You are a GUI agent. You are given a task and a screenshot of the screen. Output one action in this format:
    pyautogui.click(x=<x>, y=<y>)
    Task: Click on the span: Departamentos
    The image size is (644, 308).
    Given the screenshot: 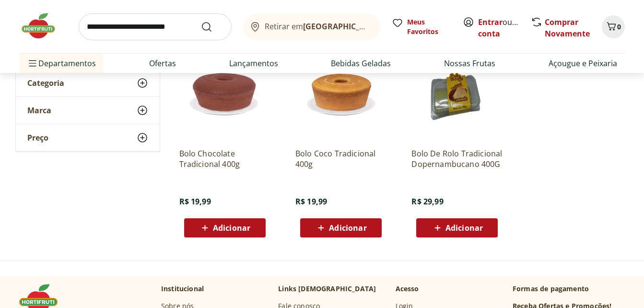 What is the action you would take?
    pyautogui.click(x=61, y=64)
    